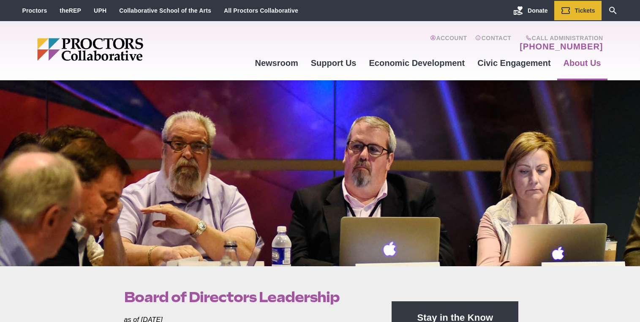 The height and width of the screenshot is (322, 640). I want to click on a: Newsroom, so click(276, 63).